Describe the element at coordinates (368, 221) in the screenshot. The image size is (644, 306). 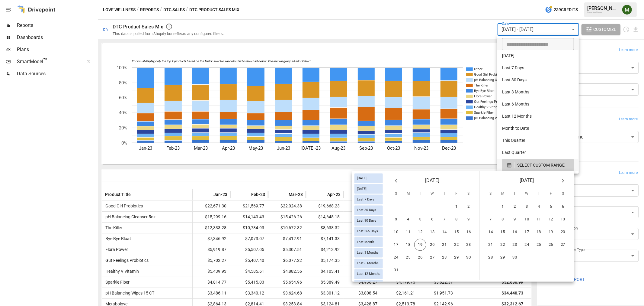
I see `div: Last 90 Days` at that location.